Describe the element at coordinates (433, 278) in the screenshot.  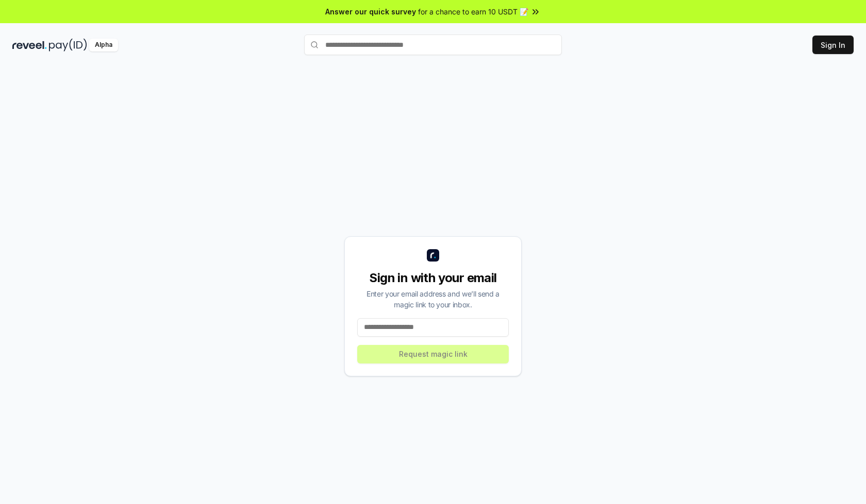
I see `div: Sign in with your email` at that location.